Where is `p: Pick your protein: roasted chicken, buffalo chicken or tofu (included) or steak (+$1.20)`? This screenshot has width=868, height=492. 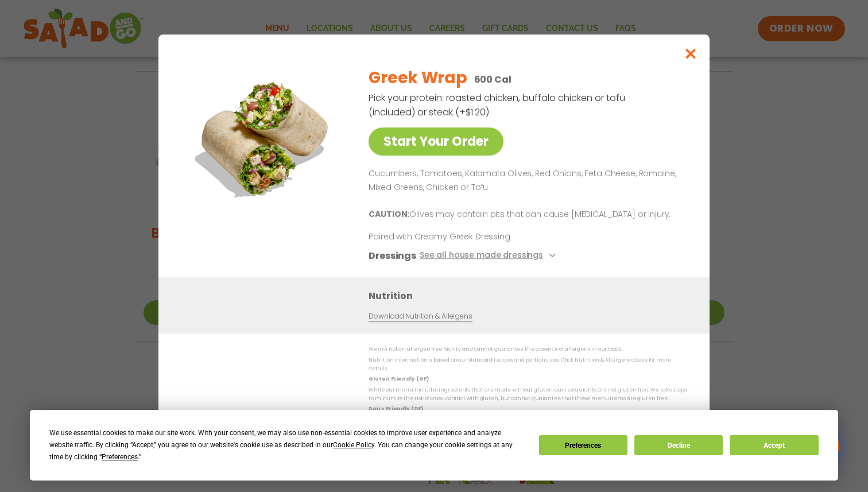 p: Pick your protein: roasted chicken, buffalo chicken or tofu (included) or steak (+$1.20) is located at coordinates (498, 105).